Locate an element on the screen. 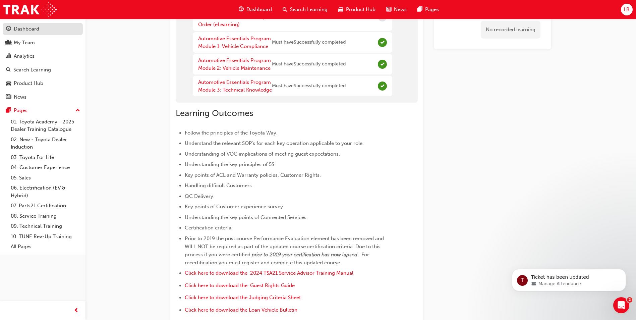 The image size is (636, 320). span: Click here to download the Guest Rights Guide is located at coordinates (240, 285).